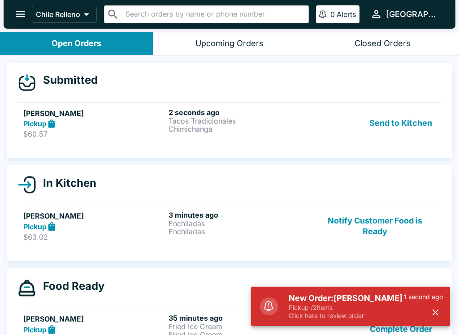 Image resolution: width=459 pixels, height=335 pixels. I want to click on h4: Submitted, so click(67, 80).